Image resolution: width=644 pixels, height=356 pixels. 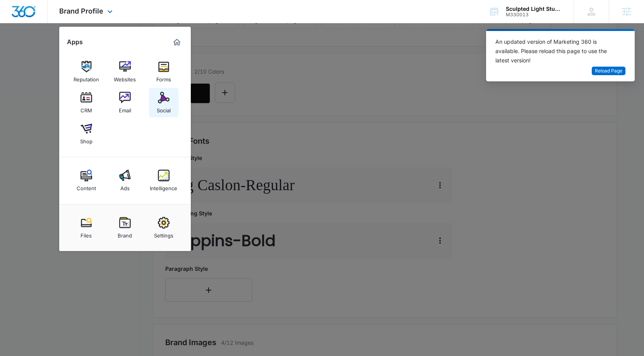 I want to click on div: Shop, so click(x=87, y=140).